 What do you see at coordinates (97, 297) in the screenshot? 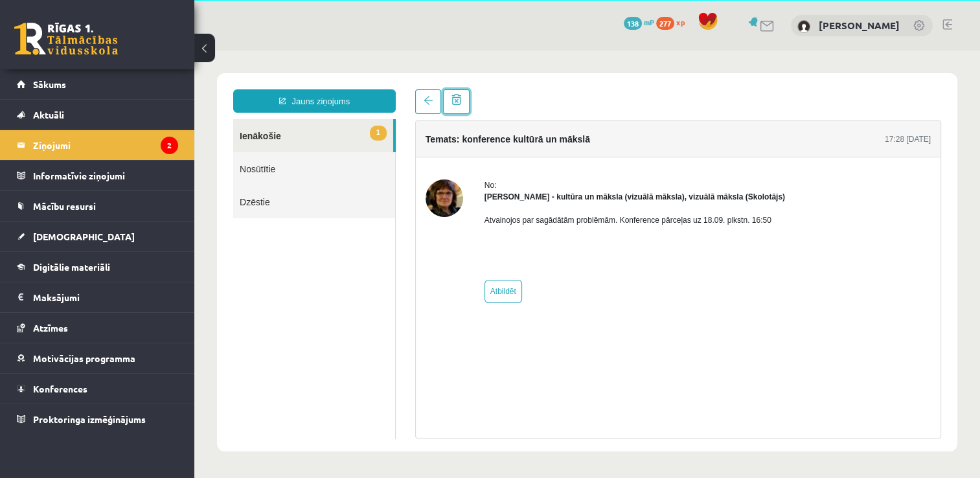
I see `a: Maksājumi` at bounding box center [97, 297].